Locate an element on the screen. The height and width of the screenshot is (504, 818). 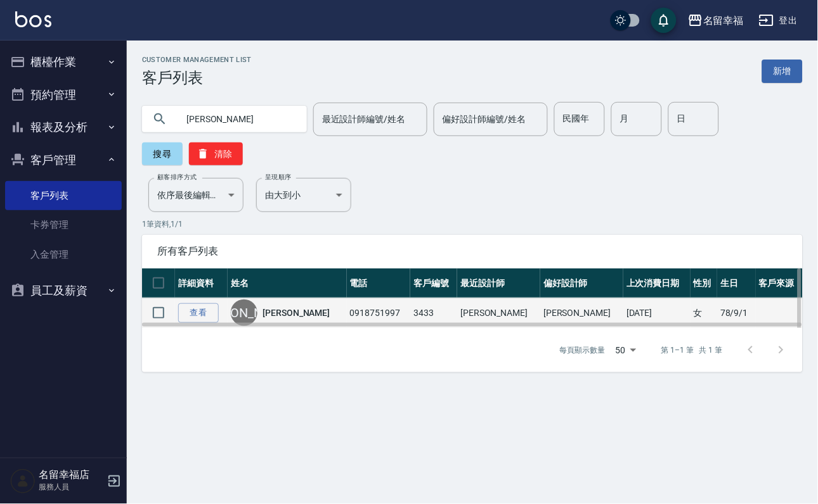
a: 客戶列表 is located at coordinates (63, 196).